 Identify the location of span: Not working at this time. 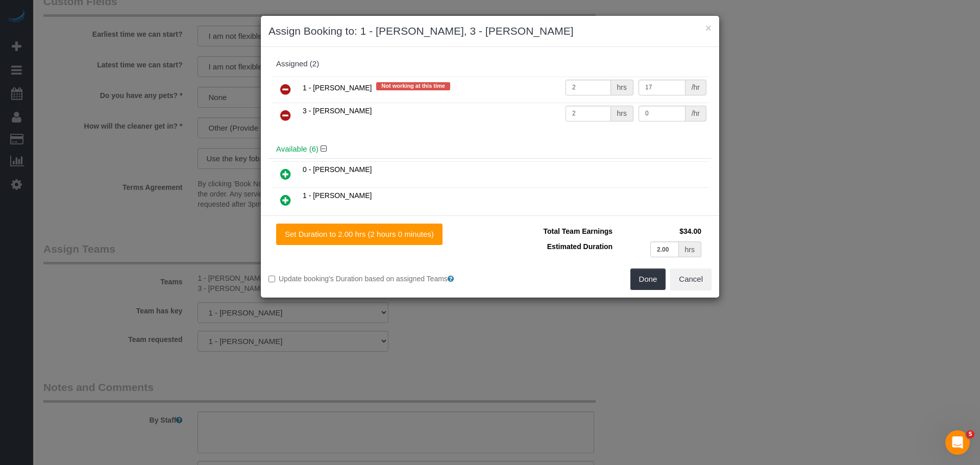
(413, 86).